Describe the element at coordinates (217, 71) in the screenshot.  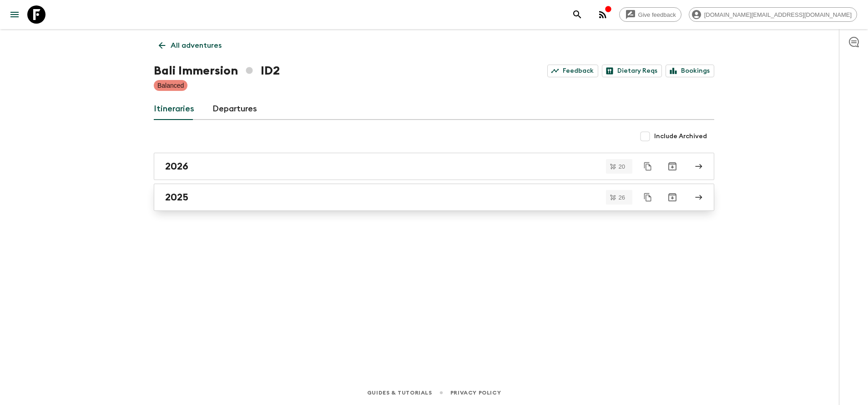
I see `h1: Bali Immersion ID2` at that location.